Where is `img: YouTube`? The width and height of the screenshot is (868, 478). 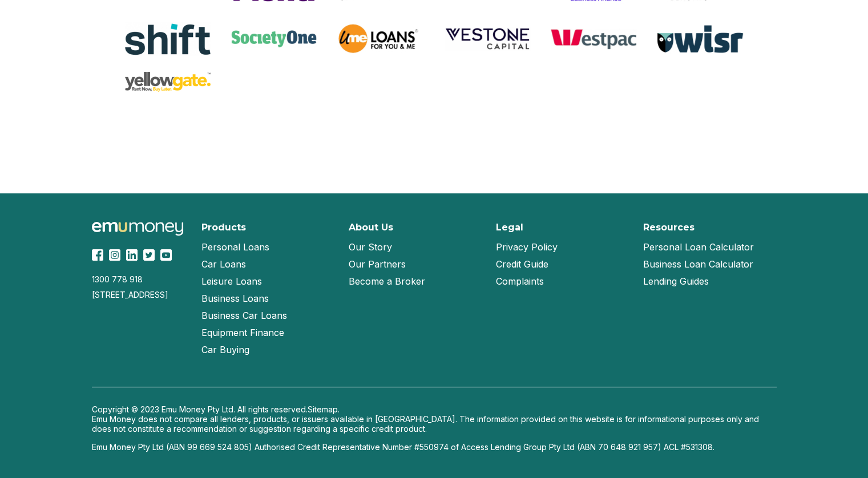 img: YouTube is located at coordinates (166, 255).